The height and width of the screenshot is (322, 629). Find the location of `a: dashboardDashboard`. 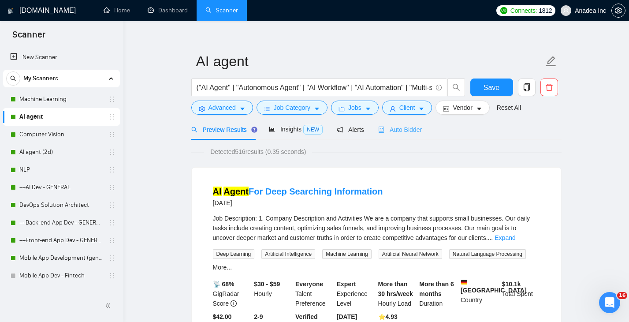

a: dashboardDashboard is located at coordinates (167, 10).